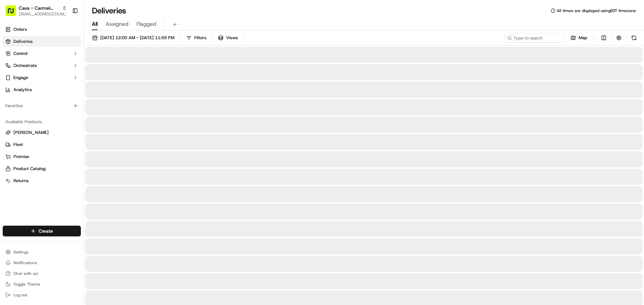 This screenshot has width=644, height=305. What do you see at coordinates (42, 145) in the screenshot?
I see `a: Fleet` at bounding box center [42, 145].